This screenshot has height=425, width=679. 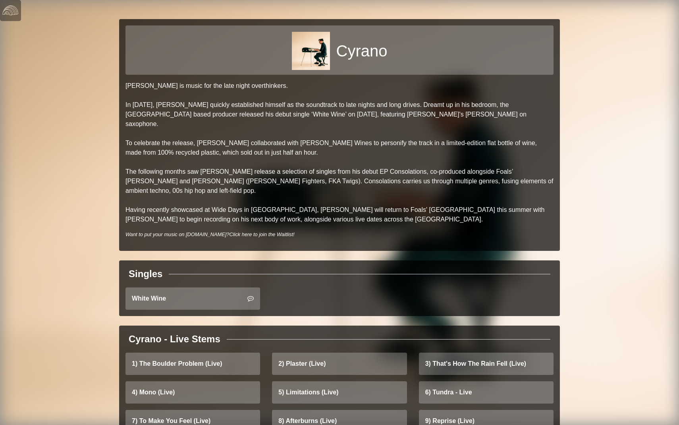 I want to click on h1: Cyrano, so click(x=362, y=51).